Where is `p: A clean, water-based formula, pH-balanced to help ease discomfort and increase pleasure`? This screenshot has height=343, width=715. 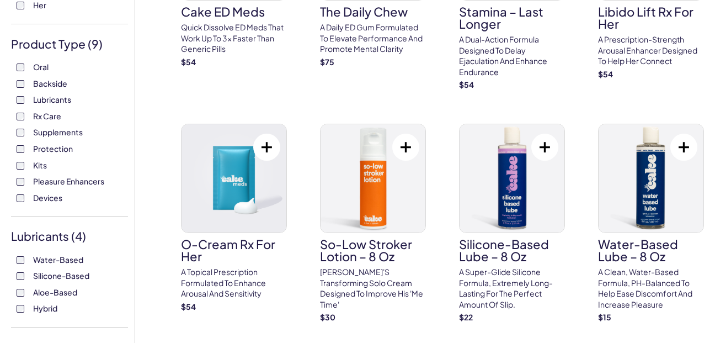 p: A clean, water-based formula, pH-balanced to help ease discomfort and increase pleasure is located at coordinates (651, 288).